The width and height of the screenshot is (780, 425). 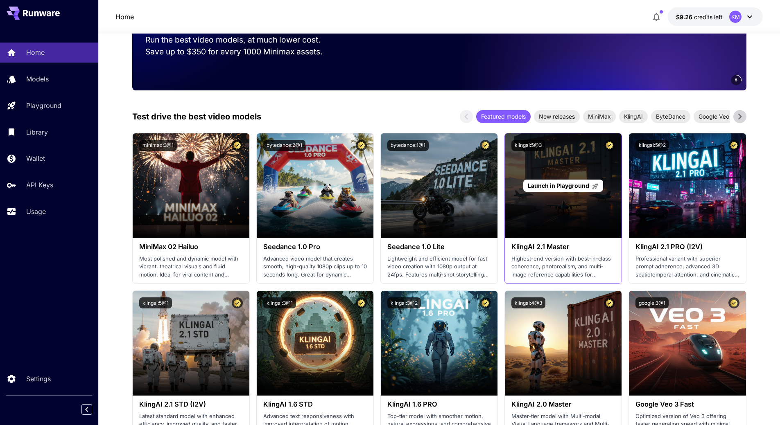 I want to click on span: KlingAI, so click(x=633, y=116).